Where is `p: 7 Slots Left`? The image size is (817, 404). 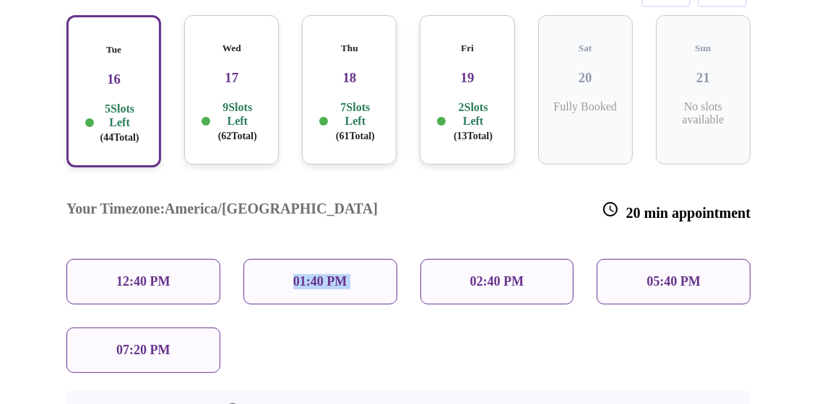 p: 7 Slots Left is located at coordinates (355, 121).